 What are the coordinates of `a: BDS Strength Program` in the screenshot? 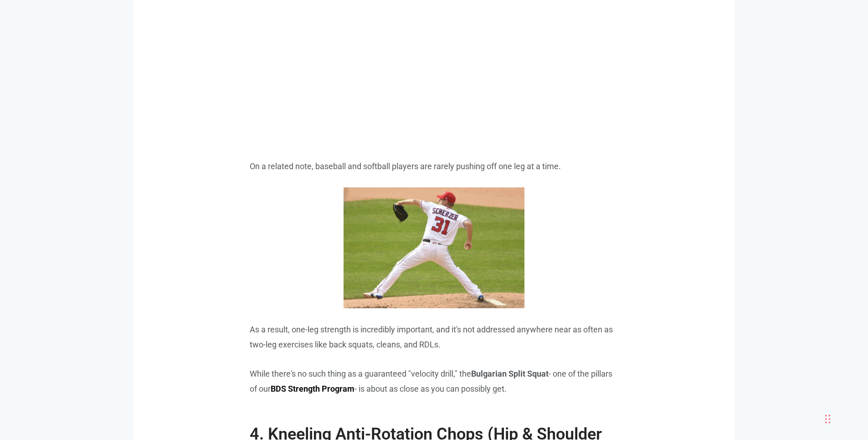 It's located at (313, 389).